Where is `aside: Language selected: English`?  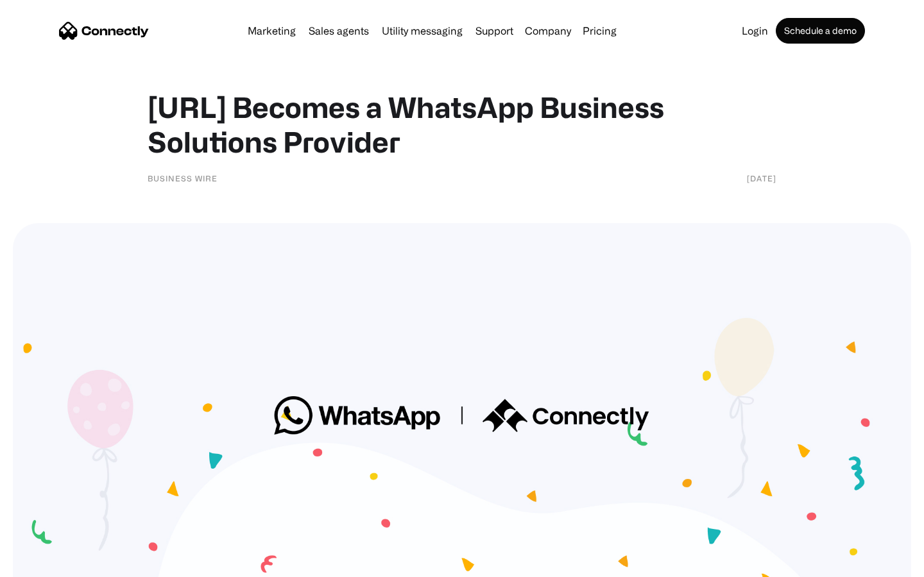 aside: Language selected: English is located at coordinates (45, 564).